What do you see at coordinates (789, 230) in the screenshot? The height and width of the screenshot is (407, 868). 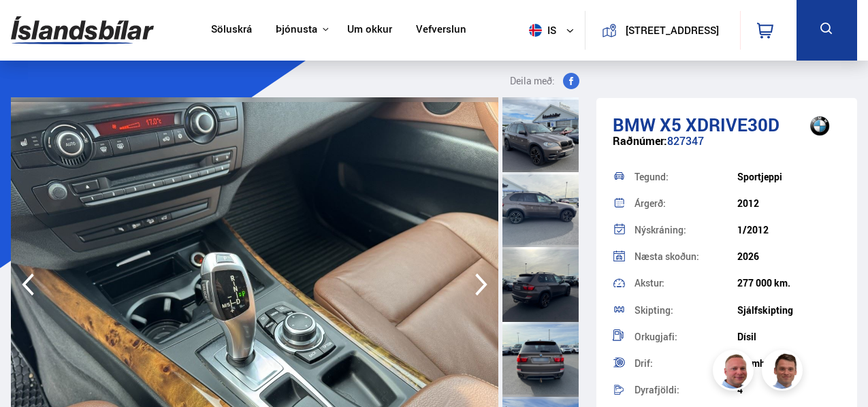 I see `div: 1/2012` at bounding box center [789, 230].